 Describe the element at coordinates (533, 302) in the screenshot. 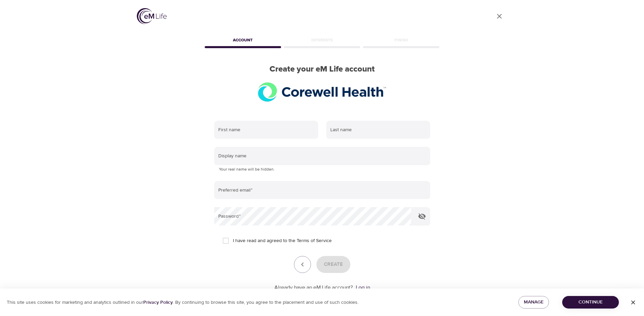

I see `button: Manage` at that location.